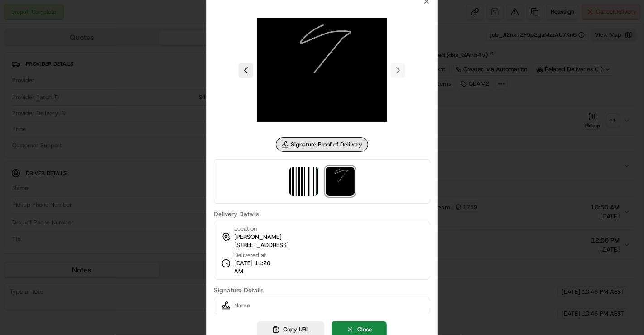 This screenshot has width=644, height=335. What do you see at coordinates (246, 229) in the screenshot?
I see `span: Location` at bounding box center [246, 229].